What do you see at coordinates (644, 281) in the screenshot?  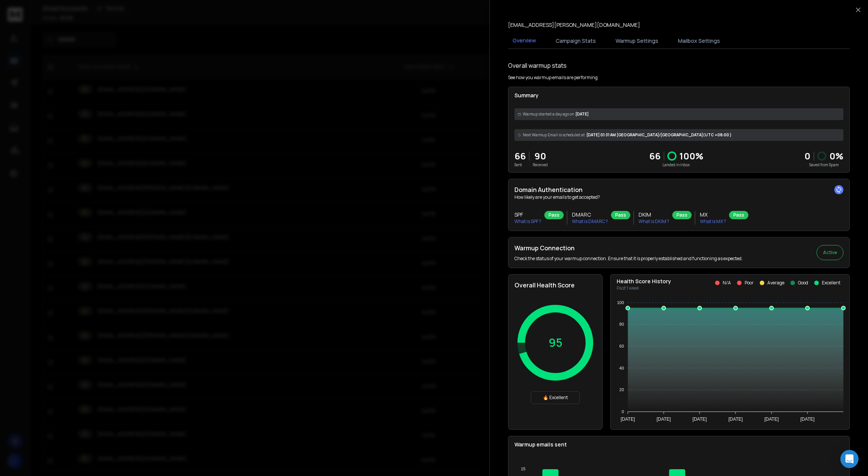 I see `p: Health Score History` at bounding box center [644, 281].